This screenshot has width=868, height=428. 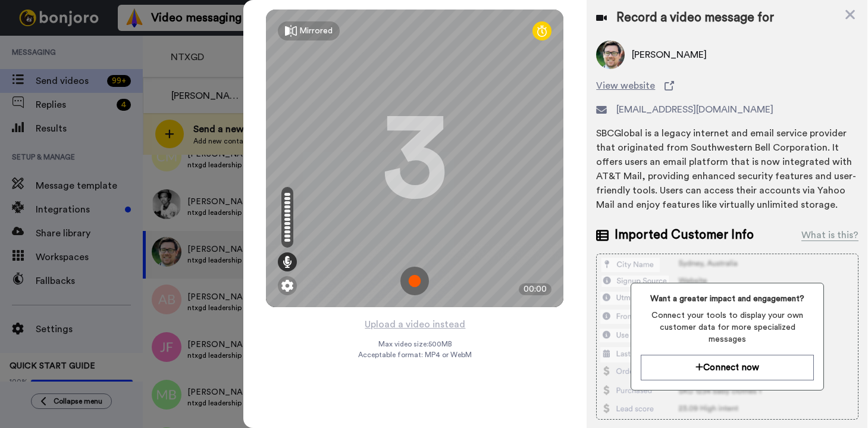 What do you see at coordinates (129, 51) in the screenshot?
I see `p: Message from Grant, sent 1w ago` at bounding box center [129, 51].